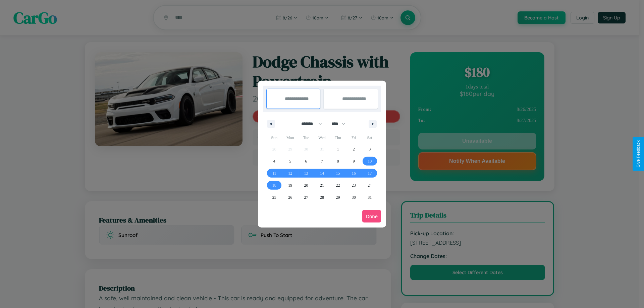  What do you see at coordinates (322, 185) in the screenshot?
I see `span: 21` at bounding box center [322, 185].